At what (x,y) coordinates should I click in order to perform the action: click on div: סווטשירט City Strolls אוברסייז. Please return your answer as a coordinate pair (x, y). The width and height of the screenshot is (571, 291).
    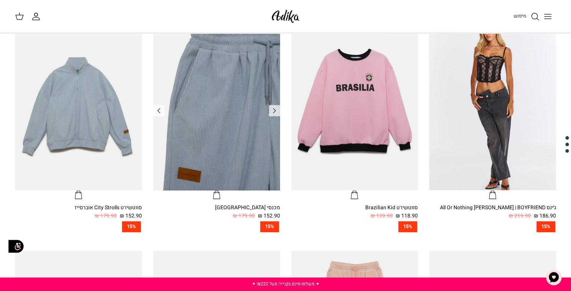
    Looking at the image, I should click on (78, 208).